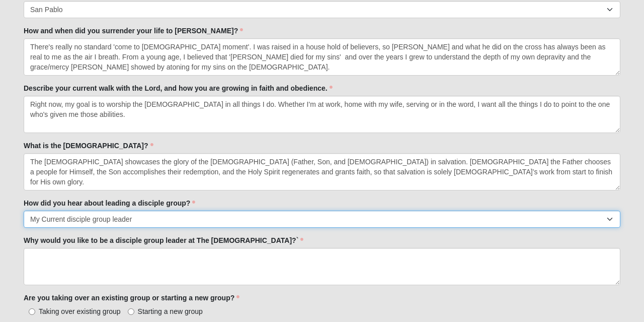  What do you see at coordinates (178, 88) in the screenshot?
I see `label: Describe your current walk with the Lord, and how you are growing in faith and obedience.` at bounding box center [178, 88].